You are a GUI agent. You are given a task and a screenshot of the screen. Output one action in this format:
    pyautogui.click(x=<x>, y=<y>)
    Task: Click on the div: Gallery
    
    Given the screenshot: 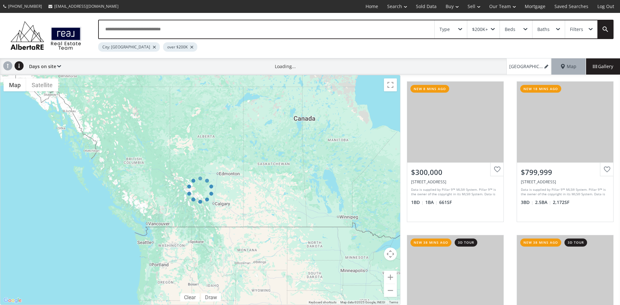 What is the action you would take?
    pyautogui.click(x=603, y=67)
    